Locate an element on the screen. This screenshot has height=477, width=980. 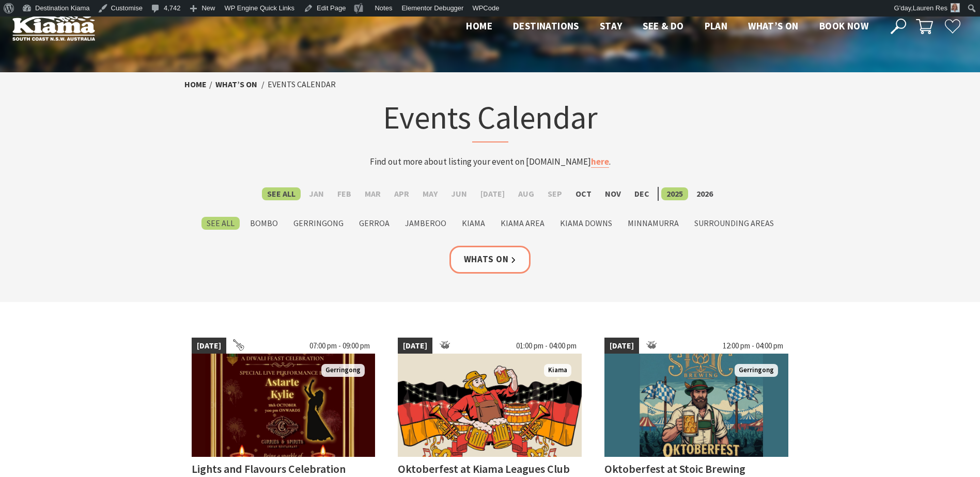
label: Aug is located at coordinates (526, 194).